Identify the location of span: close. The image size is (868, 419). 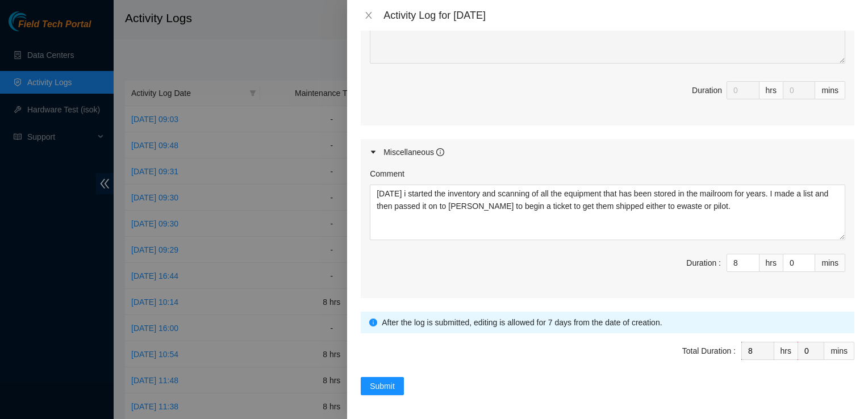
(369, 15).